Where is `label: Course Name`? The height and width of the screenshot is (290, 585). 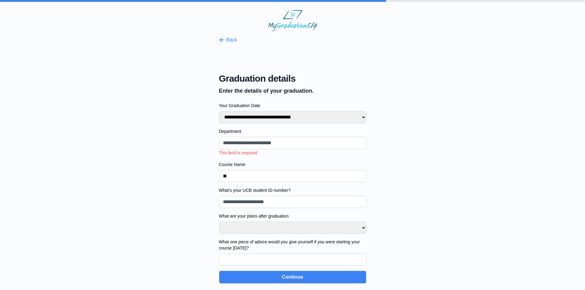 label: Course Name is located at coordinates (293, 165).